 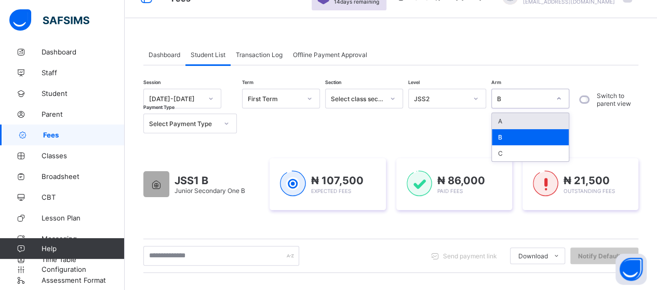 I want to click on span: Session, so click(x=152, y=82).